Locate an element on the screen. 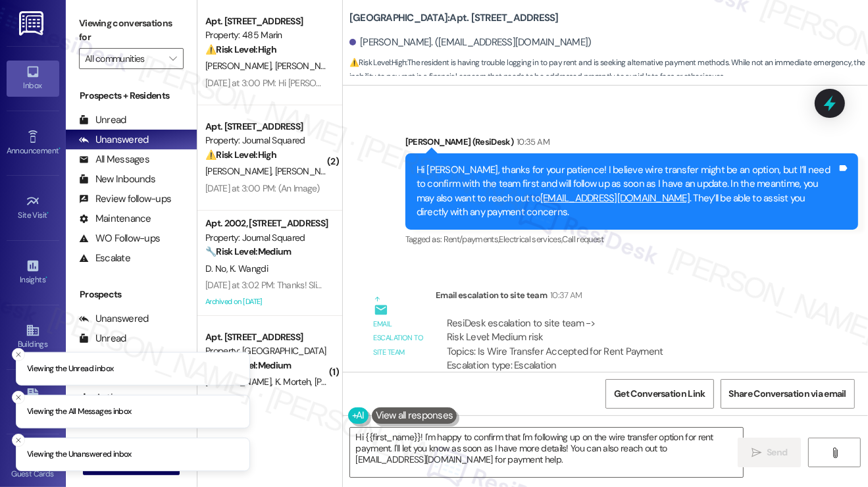 Image resolution: width=868 pixels, height=487 pixels. div: WO Follow-ups is located at coordinates (119, 239).